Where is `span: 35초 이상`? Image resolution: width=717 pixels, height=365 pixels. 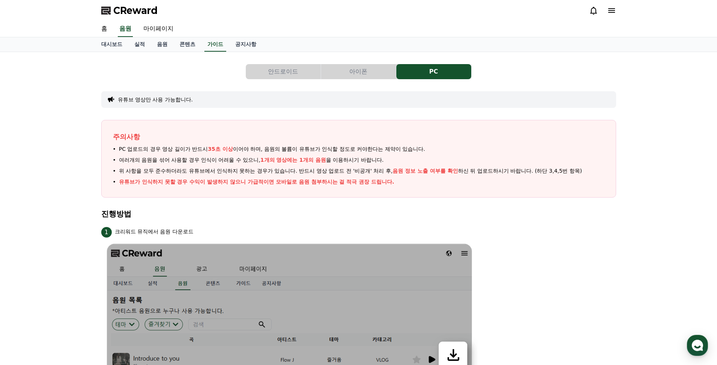
span: 35초 이상 is located at coordinates (220, 149).